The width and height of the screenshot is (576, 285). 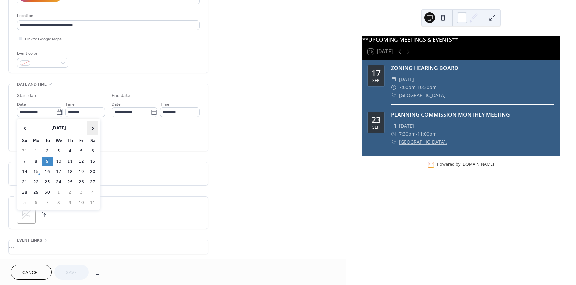 I want to click on td: 23, so click(x=47, y=182).